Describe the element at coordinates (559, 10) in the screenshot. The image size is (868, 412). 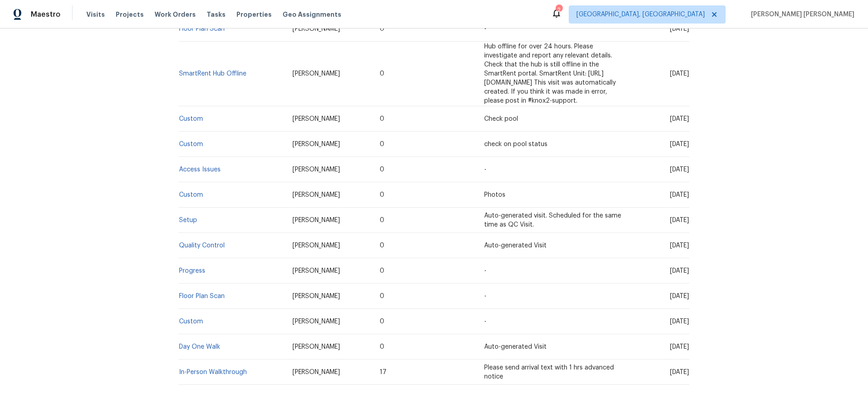
I see `div: 2` at that location.